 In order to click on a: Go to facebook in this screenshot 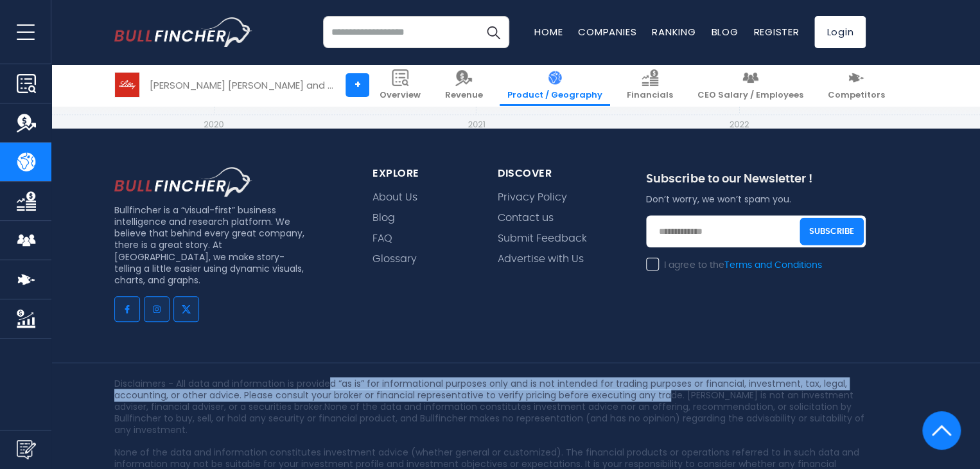, I will do `click(127, 309)`.